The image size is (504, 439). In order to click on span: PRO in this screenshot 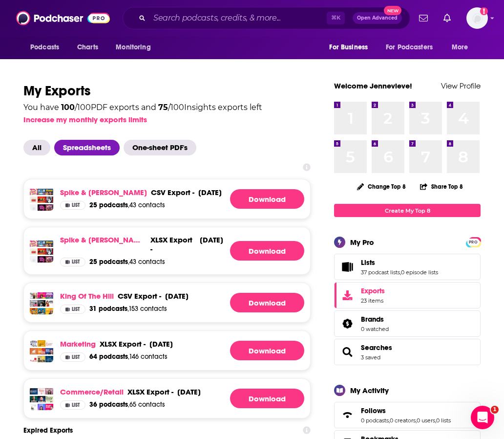, I will do `click(473, 241)`.